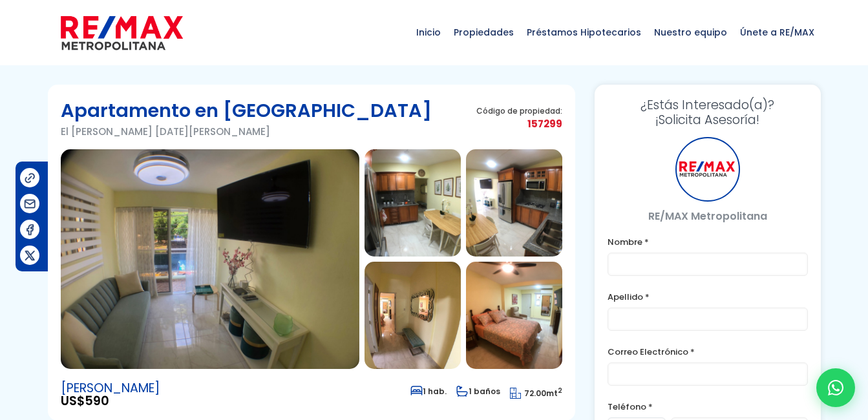 The height and width of the screenshot is (420, 868). What do you see at coordinates (708, 406) in the screenshot?
I see `label: Teléfono *` at bounding box center [708, 406].